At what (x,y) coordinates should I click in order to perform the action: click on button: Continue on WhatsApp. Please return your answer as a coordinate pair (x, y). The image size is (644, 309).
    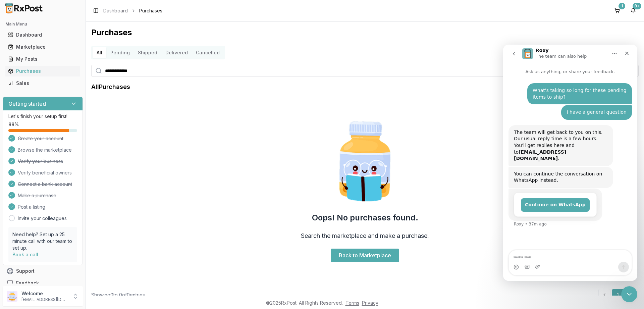
    Looking at the image, I should click on (52, 160).